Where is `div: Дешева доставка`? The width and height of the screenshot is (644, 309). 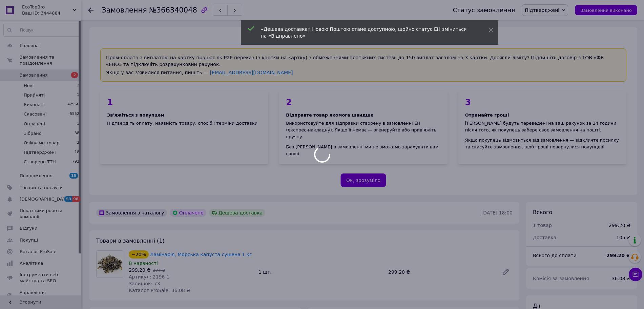
div: Дешева доставка is located at coordinates (237, 212).